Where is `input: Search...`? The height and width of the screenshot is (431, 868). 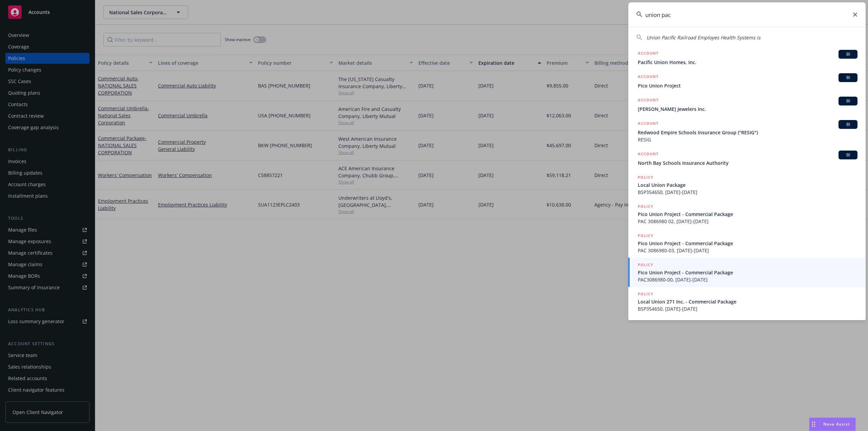
input: Search... is located at coordinates (747, 15).